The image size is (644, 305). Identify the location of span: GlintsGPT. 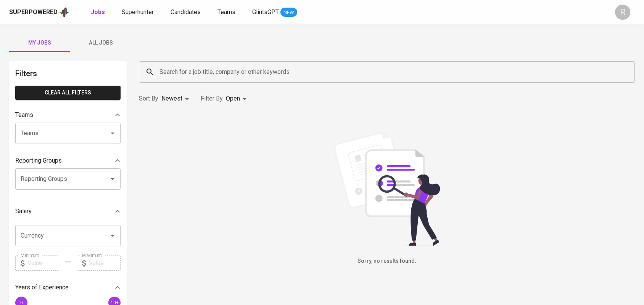
(265, 12).